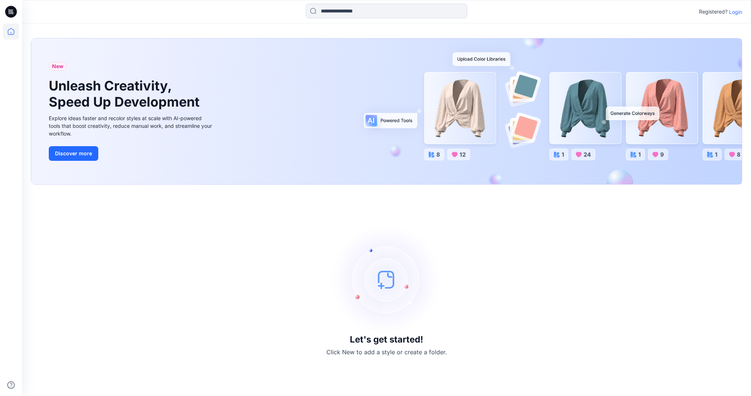 This screenshot has height=396, width=751. What do you see at coordinates (131, 154) in the screenshot?
I see `a: Discover more` at bounding box center [131, 154].